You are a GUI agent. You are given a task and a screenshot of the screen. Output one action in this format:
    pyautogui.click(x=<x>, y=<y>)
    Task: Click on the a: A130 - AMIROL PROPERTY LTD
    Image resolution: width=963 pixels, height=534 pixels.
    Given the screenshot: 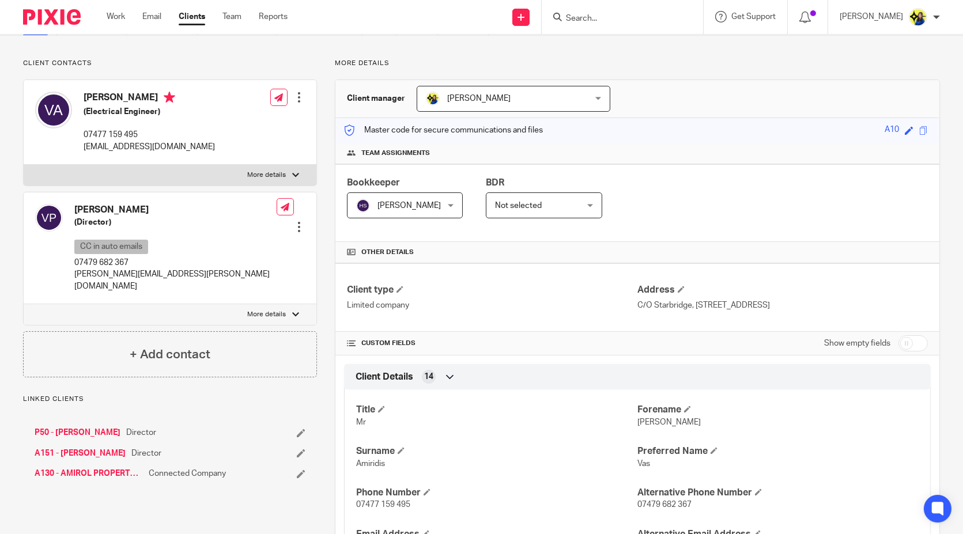 What is the action you would take?
    pyautogui.click(x=89, y=474)
    